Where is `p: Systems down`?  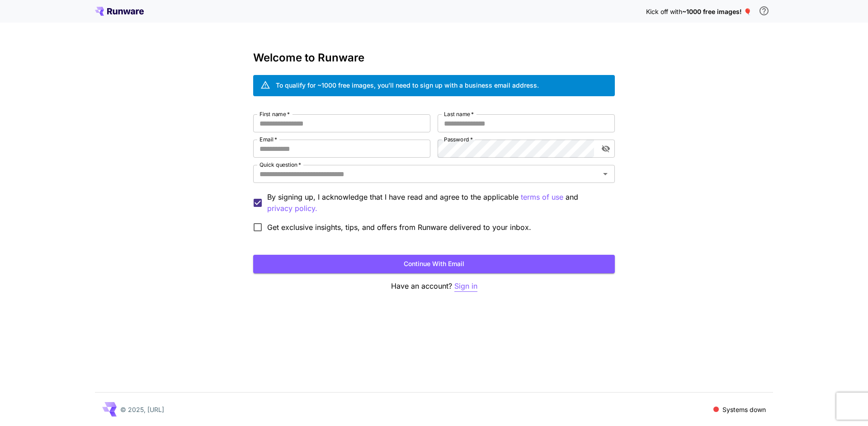
p: Systems down is located at coordinates (744, 409).